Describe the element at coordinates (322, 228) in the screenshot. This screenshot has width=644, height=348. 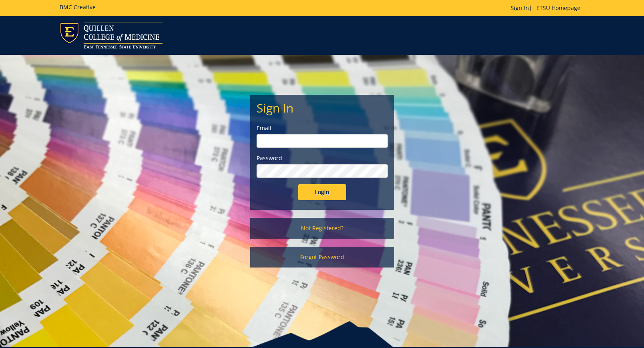
I see `a: Not Registered?` at that location.